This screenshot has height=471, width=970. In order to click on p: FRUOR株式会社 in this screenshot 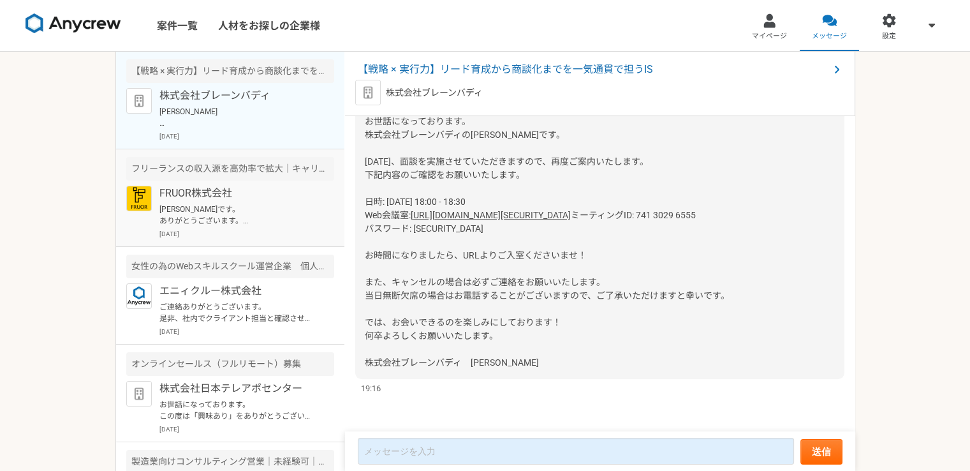, I will do `click(238, 193)`.